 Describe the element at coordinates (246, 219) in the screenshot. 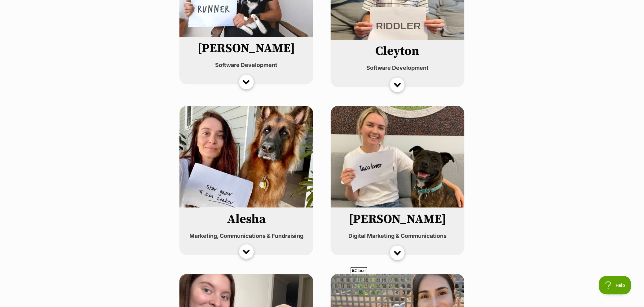

I see `h2: Alesha` at that location.